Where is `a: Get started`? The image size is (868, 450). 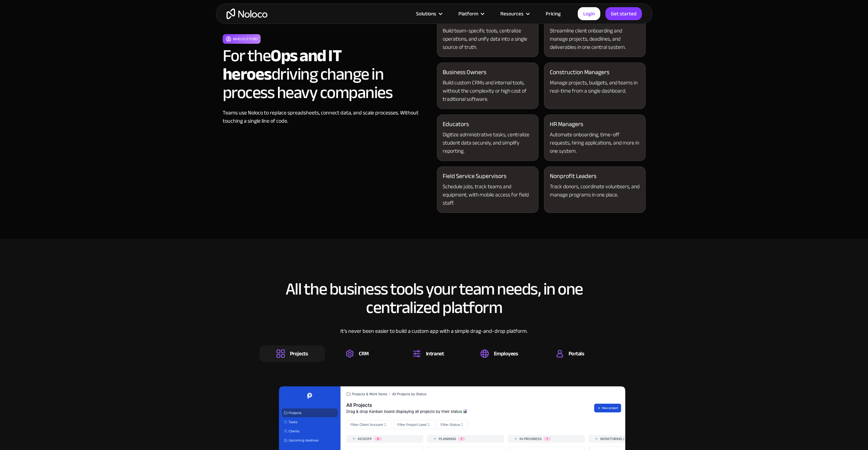 a: Get started is located at coordinates (623, 13).